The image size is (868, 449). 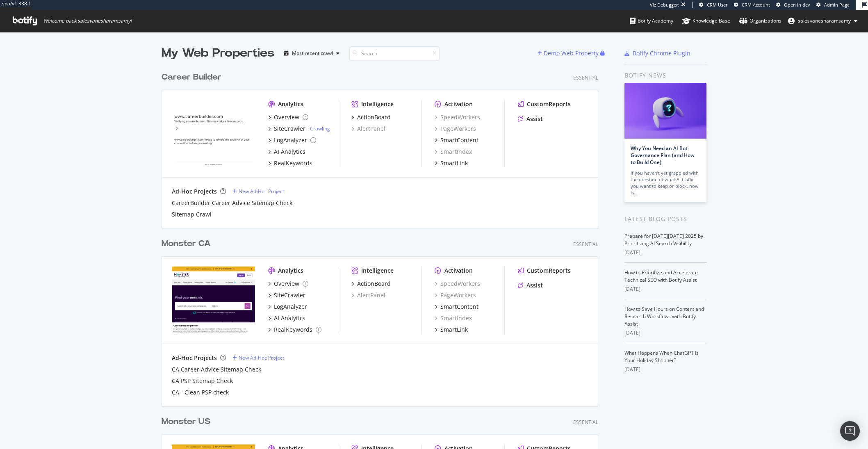 I want to click on a: Open in dev, so click(x=792, y=5).